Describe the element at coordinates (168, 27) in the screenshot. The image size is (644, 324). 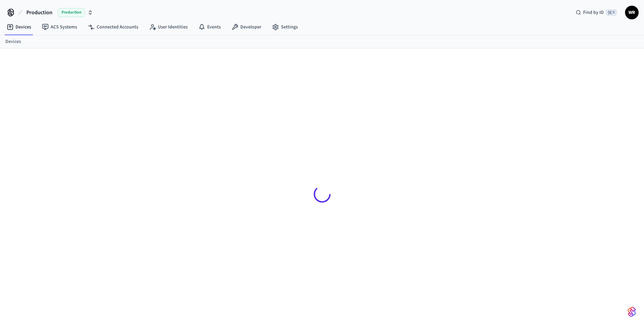
I see `a: User Identities` at that location.